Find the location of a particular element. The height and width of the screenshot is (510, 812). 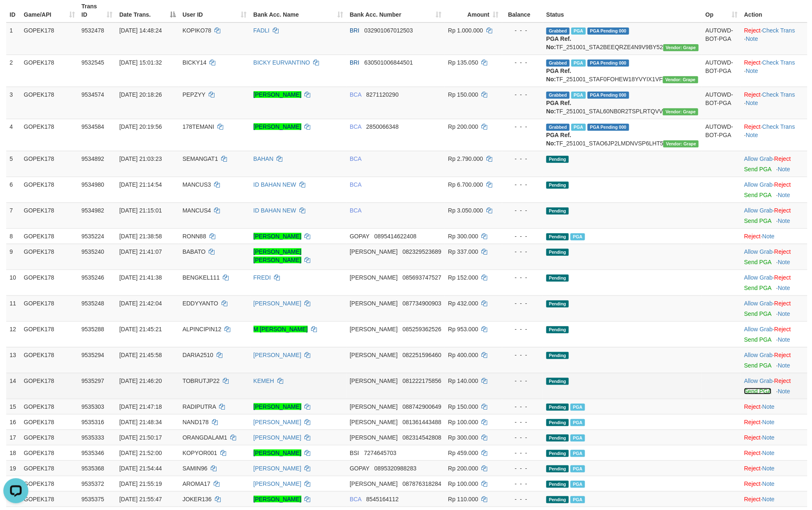

span: 9535240 is located at coordinates (93, 251).